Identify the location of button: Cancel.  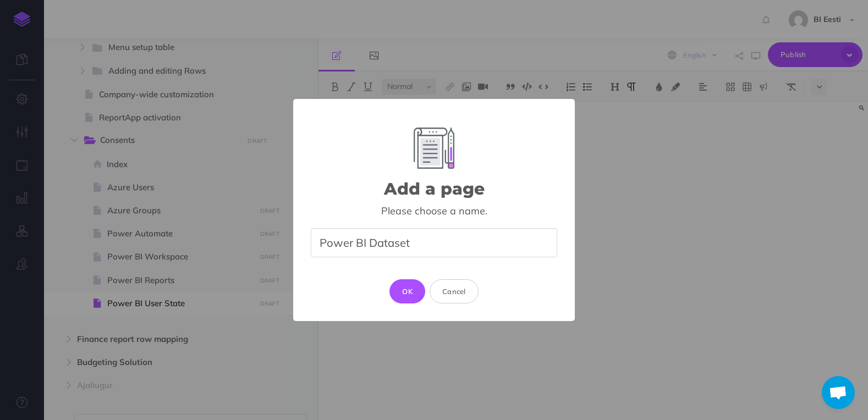
(454, 292).